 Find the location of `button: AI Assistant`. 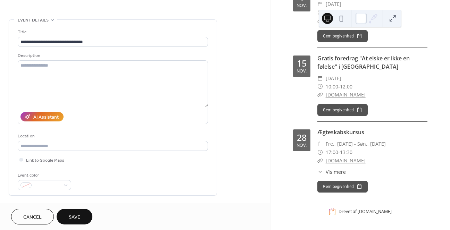

button: AI Assistant is located at coordinates (42, 117).